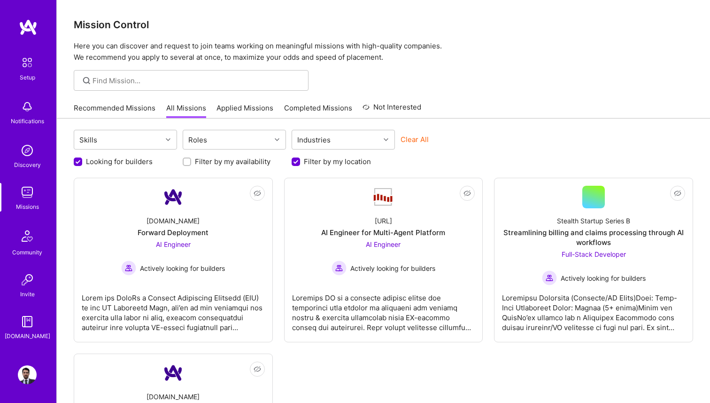 The height and width of the screenshot is (403, 710). I want to click on label: Looking for builders, so click(119, 161).